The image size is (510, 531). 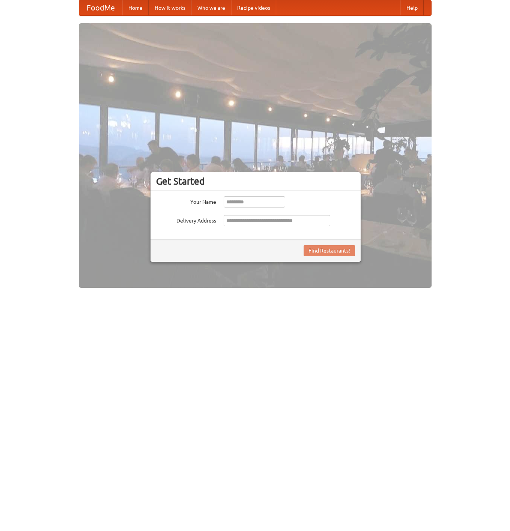 I want to click on a: How it works, so click(x=170, y=8).